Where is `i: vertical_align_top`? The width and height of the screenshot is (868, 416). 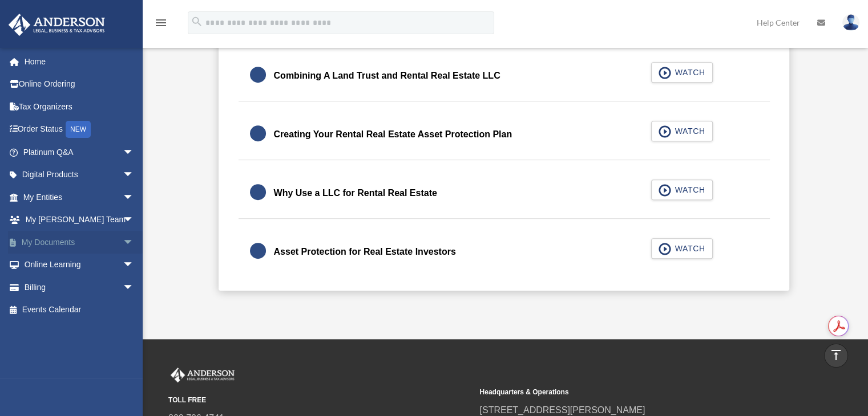
i: vertical_align_top is located at coordinates (836, 355).